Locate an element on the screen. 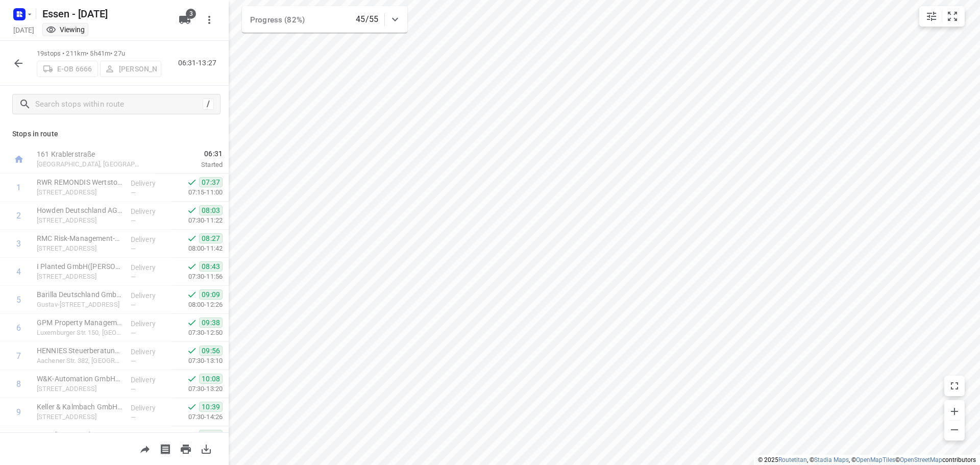 This screenshot has width=980, height=465. button: 3 is located at coordinates (185, 20).